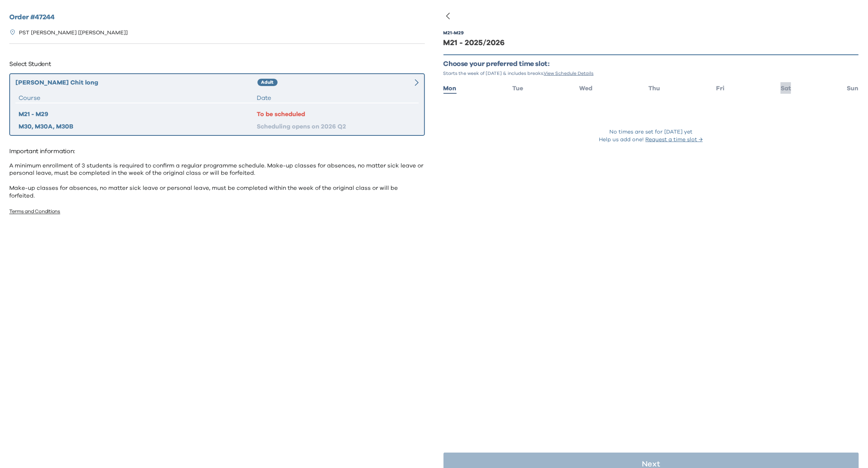 The width and height of the screenshot is (868, 468). Describe the element at coordinates (138, 98) in the screenshot. I see `div: Course` at that location.